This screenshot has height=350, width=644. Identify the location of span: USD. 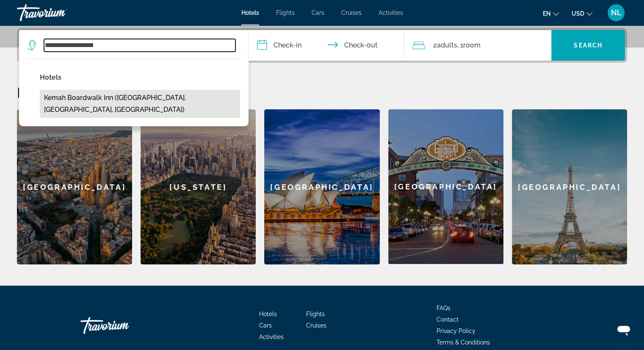
(578, 14).